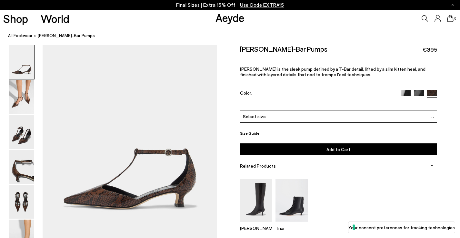  What do you see at coordinates (250, 133) in the screenshot?
I see `button: Size Guide` at bounding box center [250, 133].